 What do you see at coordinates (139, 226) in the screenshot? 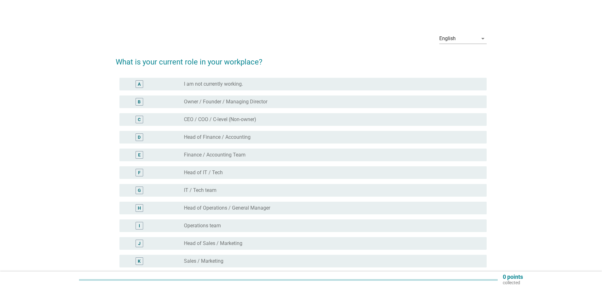
I see `div: I` at bounding box center [139, 226].